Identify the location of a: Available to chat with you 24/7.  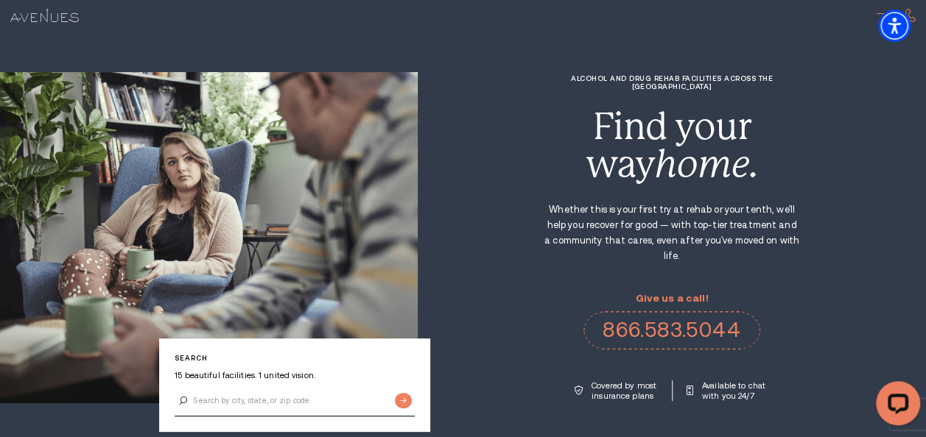
(728, 391).